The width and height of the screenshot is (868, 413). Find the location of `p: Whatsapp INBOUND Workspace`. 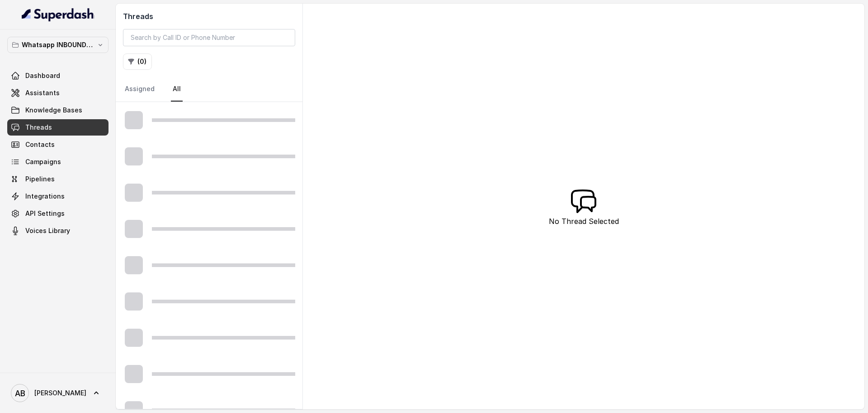

p: Whatsapp INBOUND Workspace is located at coordinates (58, 45).